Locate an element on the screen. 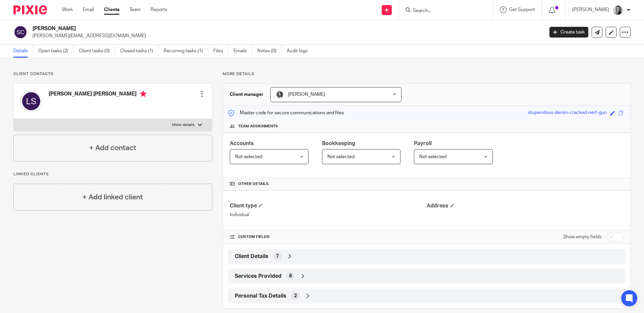 This screenshot has width=644, height=313. h4: Client type is located at coordinates (328, 206).